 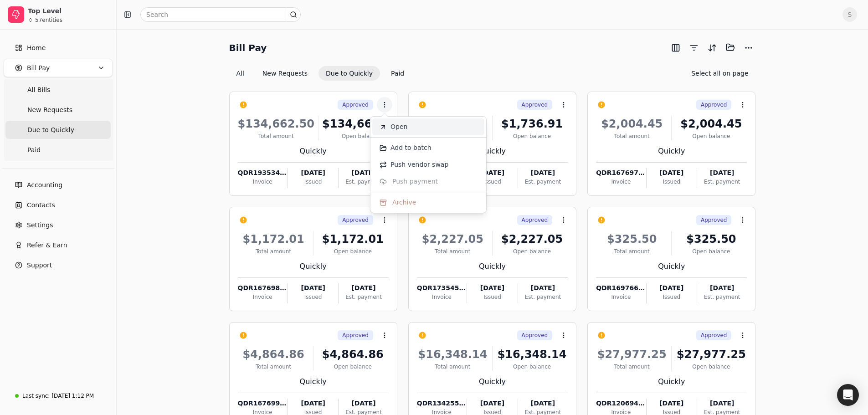 I want to click on span: Refer & Earn, so click(x=47, y=245).